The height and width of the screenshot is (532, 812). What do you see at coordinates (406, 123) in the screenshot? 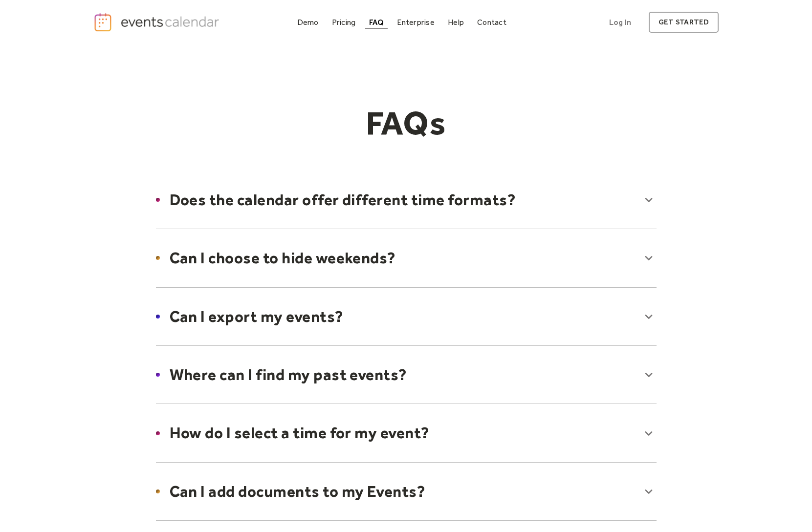
I see `h1: FAQs` at bounding box center [406, 123].